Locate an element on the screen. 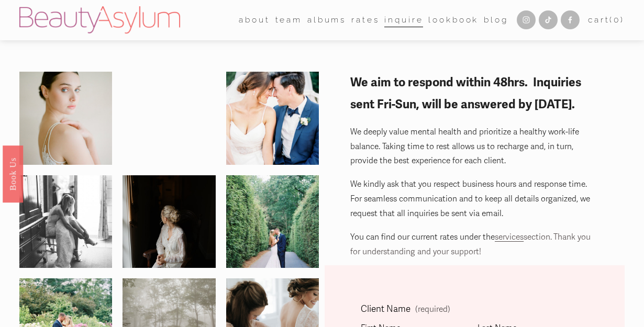 Image resolution: width=644 pixels, height=327 pixels. img: 559c330b111a1$!x900.jpg is located at coordinates (273, 118).